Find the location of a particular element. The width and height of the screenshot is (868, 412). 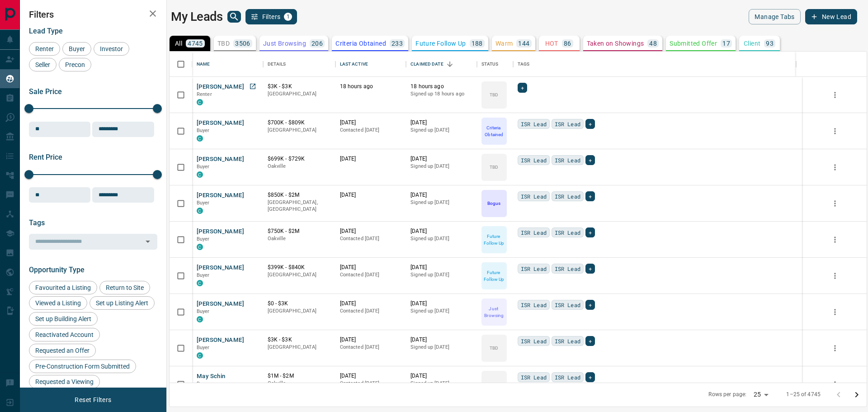

div: Precon is located at coordinates (75, 65).